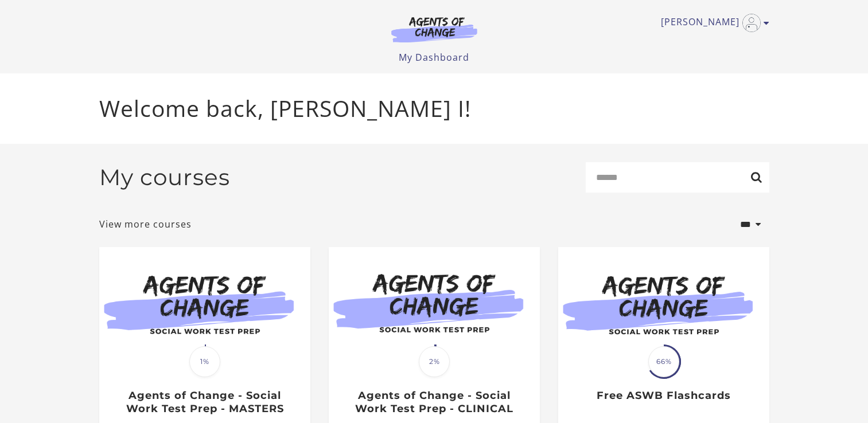  I want to click on h3: Agents of Change - Social Work Test Prep - MASTERS, so click(204, 402).